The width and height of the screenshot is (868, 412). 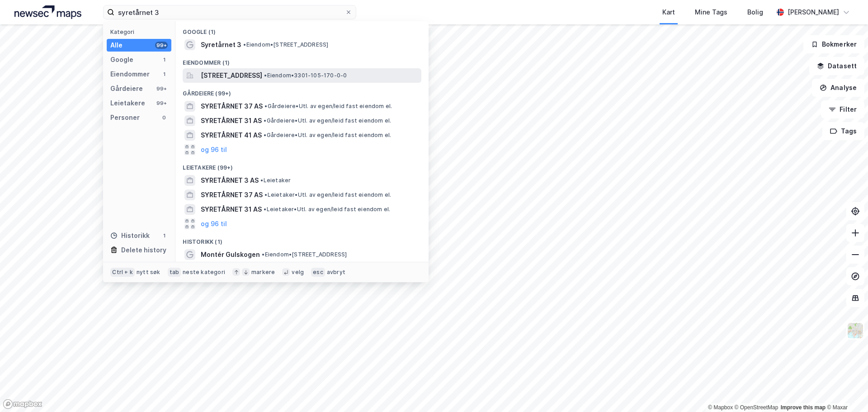 I want to click on a: OpenStreetMap, so click(x=756, y=407).